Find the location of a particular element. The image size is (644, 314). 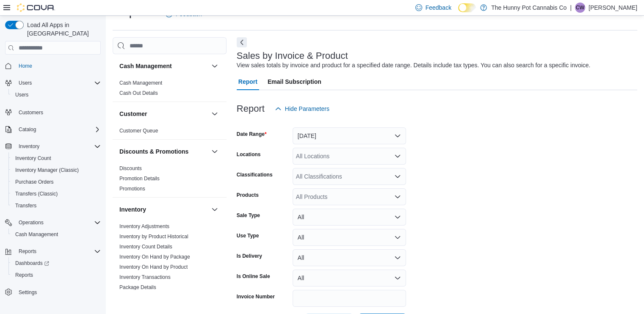

span: CW is located at coordinates (580, 7).